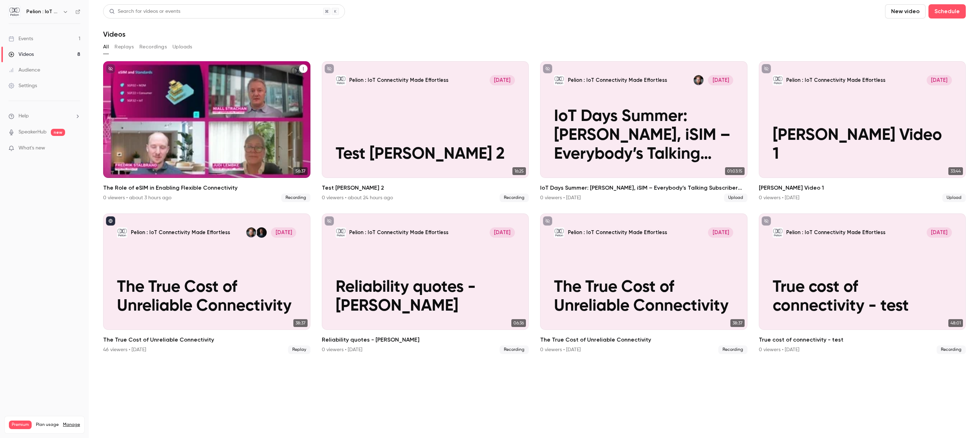  What do you see at coordinates (71, 424) in the screenshot?
I see `a: Manage` at bounding box center [71, 424].